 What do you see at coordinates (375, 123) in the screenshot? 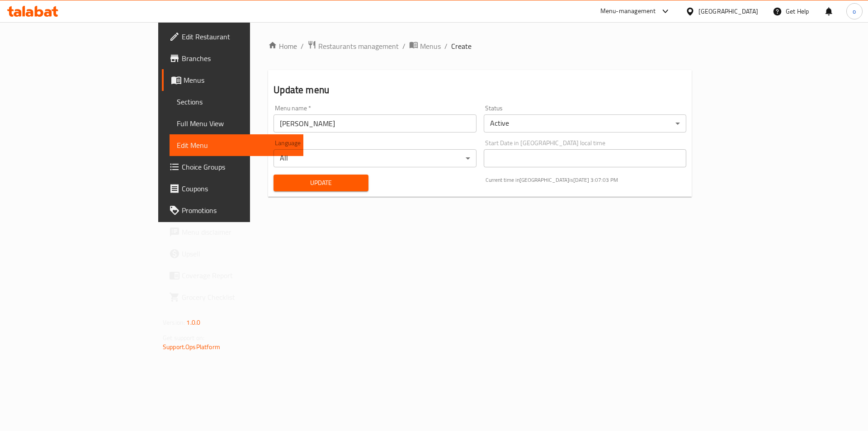
I see `input: Please enter Menu name` at bounding box center [375, 123].